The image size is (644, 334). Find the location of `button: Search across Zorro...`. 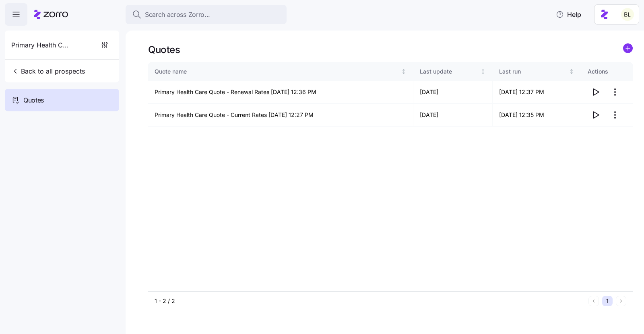

button: Search across Zorro... is located at coordinates (206, 14).